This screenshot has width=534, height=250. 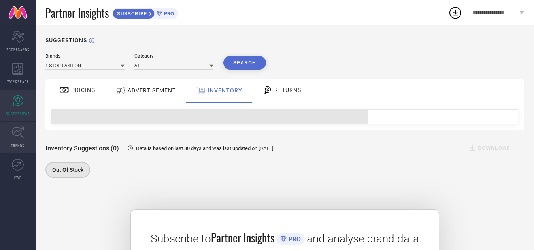 What do you see at coordinates (174, 56) in the screenshot?
I see `div: Category` at bounding box center [174, 56].